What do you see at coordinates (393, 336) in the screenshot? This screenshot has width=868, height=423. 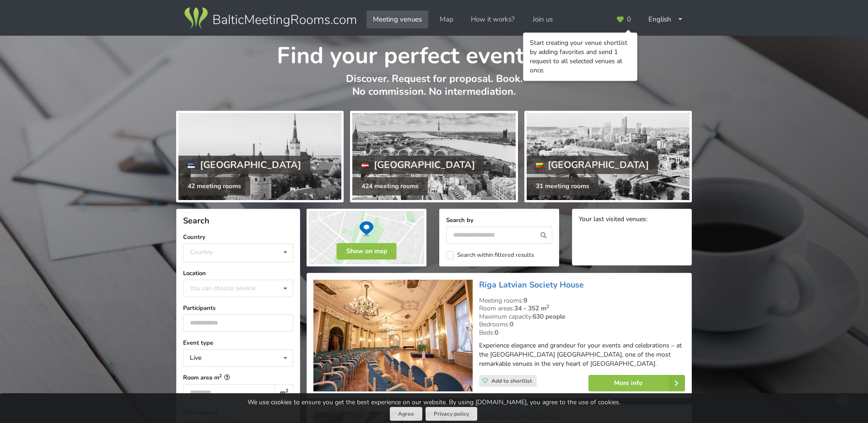 I see `a: Historic event venue | Riga | Riga Latvian Society House` at bounding box center [393, 336].